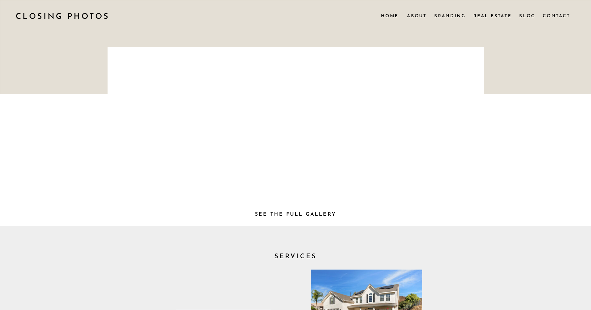  I want to click on nav: Branding, so click(450, 16).